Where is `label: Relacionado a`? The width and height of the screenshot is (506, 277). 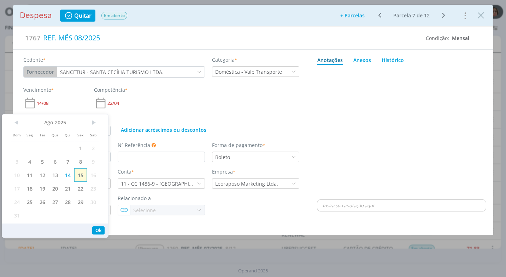
label: Relacionado a is located at coordinates (134, 198).